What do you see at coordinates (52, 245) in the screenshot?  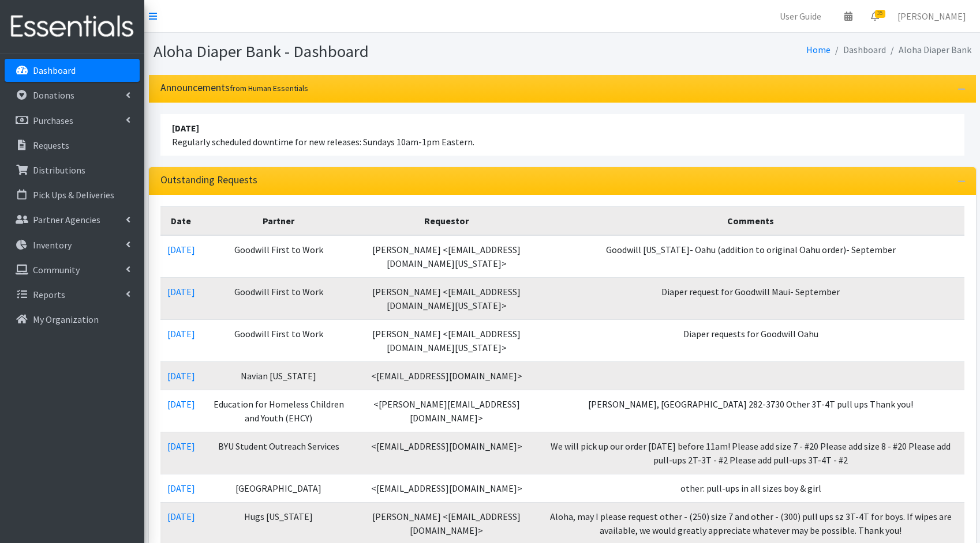 I see `p: Inventory` at bounding box center [52, 245].